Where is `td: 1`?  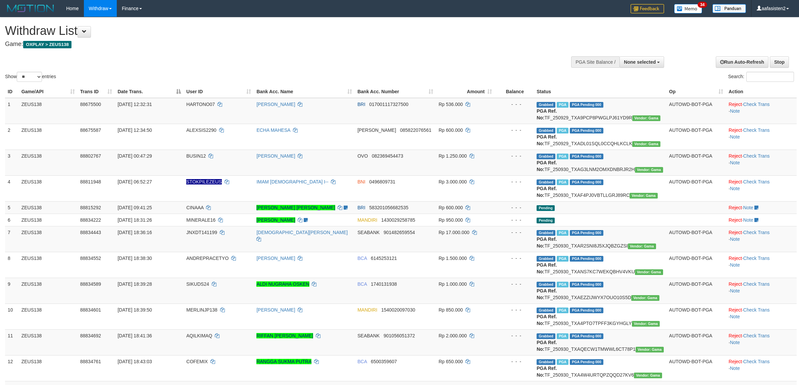 td: 1 is located at coordinates (12, 111).